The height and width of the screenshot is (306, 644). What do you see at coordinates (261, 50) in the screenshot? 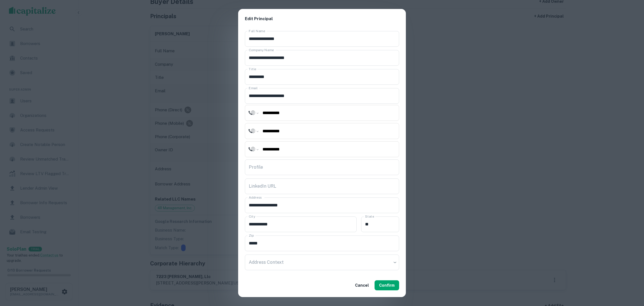
I see `label: Company Name` at bounding box center [261, 50].